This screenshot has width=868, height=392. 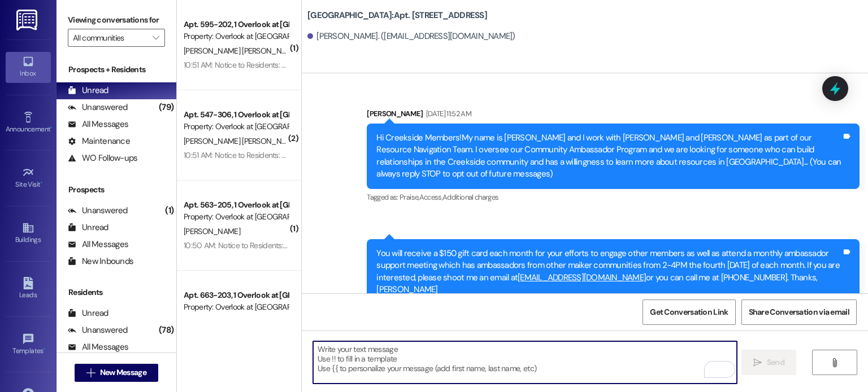 What do you see at coordinates (116, 19) in the screenshot?
I see `label: Viewing conversations for` at bounding box center [116, 19].